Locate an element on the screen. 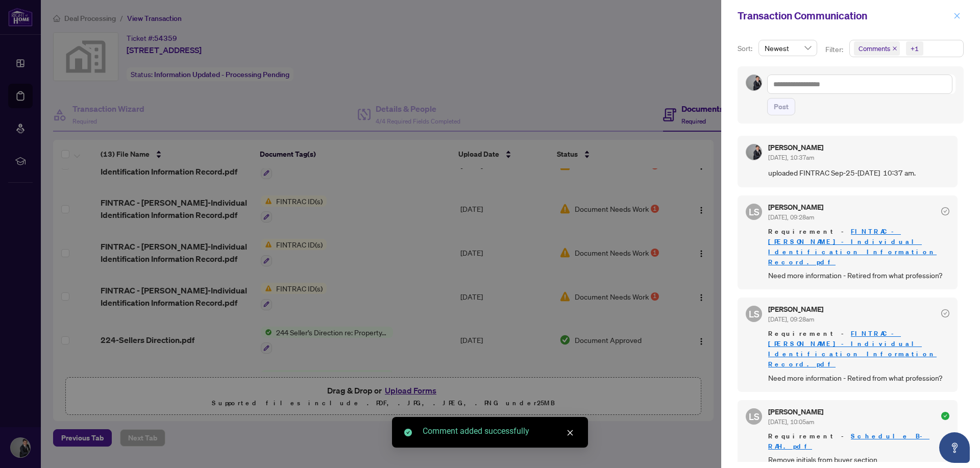 This screenshot has height=468, width=980. a: Schedule B- RAH.pdf is located at coordinates (849, 441).